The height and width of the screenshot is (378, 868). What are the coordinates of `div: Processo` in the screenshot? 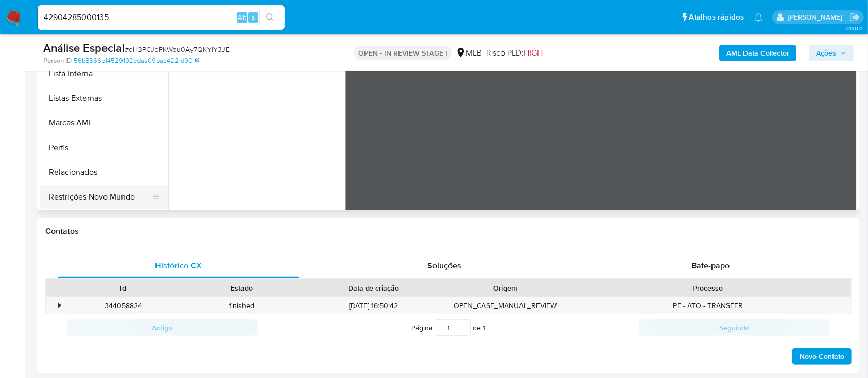 It's located at (708, 288).